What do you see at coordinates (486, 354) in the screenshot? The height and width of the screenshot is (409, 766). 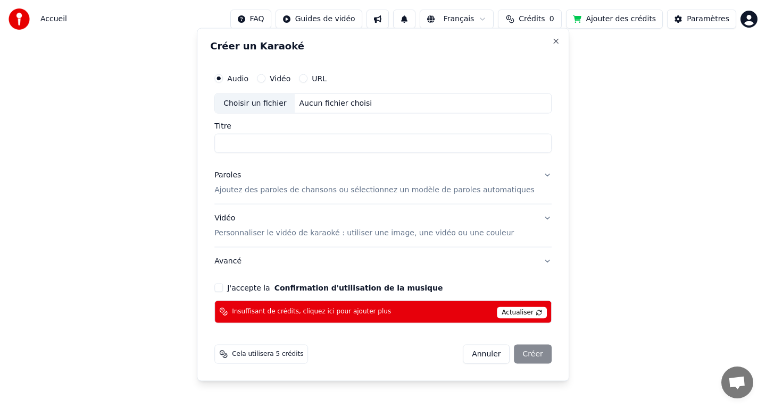 I see `button: Annuler` at bounding box center [486, 354].